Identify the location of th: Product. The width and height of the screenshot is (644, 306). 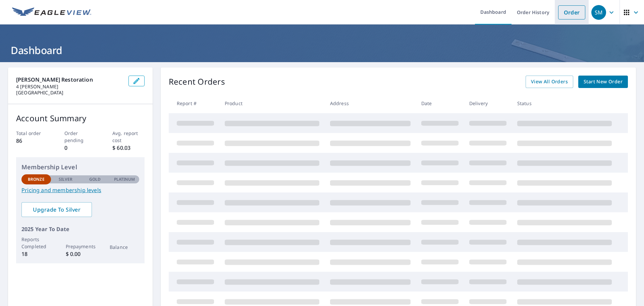
(272, 103).